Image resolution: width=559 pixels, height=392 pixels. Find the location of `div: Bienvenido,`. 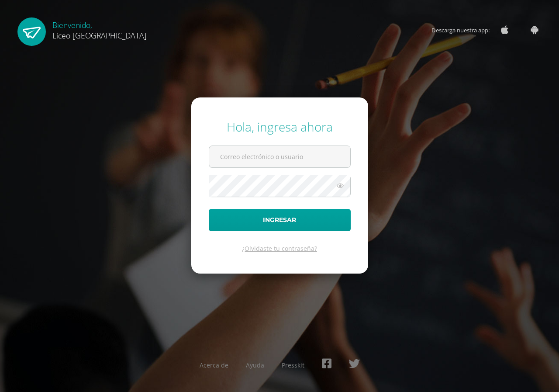

div: Bienvenido, is located at coordinates (100, 28).